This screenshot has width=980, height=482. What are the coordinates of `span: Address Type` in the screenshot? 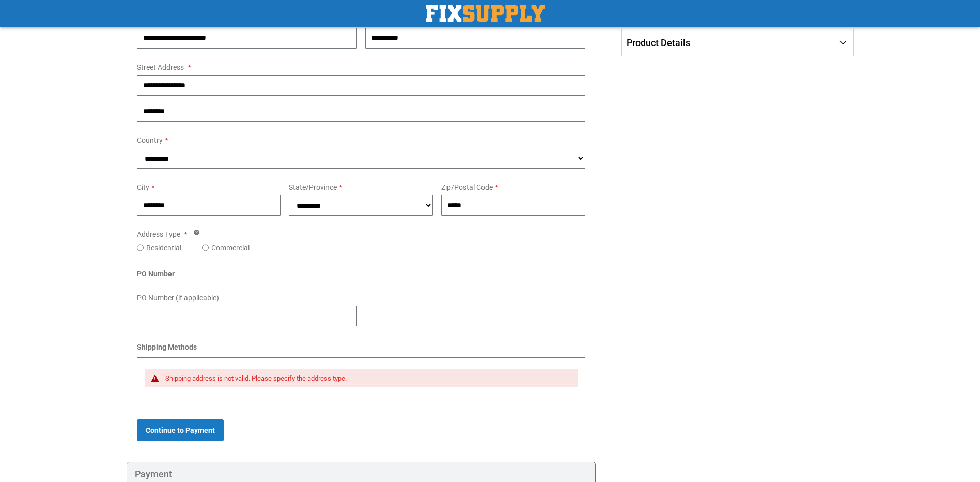 It's located at (158, 234).